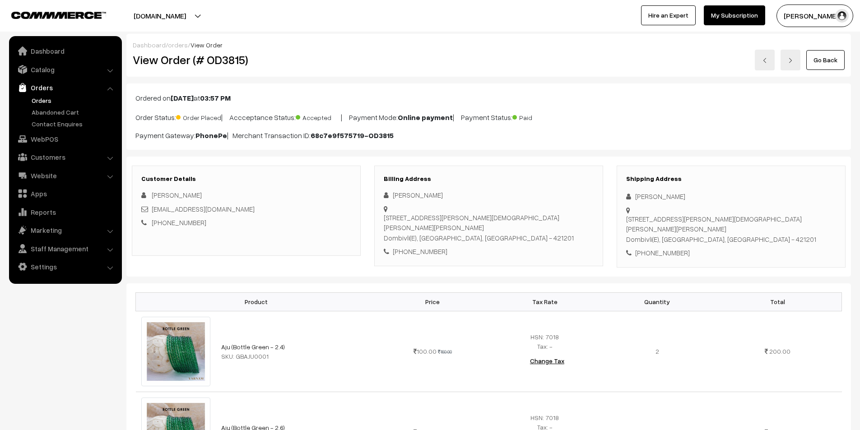 Image resolution: width=860 pixels, height=430 pixels. What do you see at coordinates (535, 117) in the screenshot?
I see `span: Paid` at bounding box center [535, 117].